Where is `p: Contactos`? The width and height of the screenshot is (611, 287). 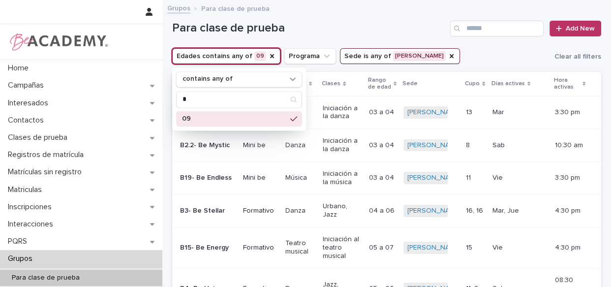 p: Contactos is located at coordinates (28, 120).